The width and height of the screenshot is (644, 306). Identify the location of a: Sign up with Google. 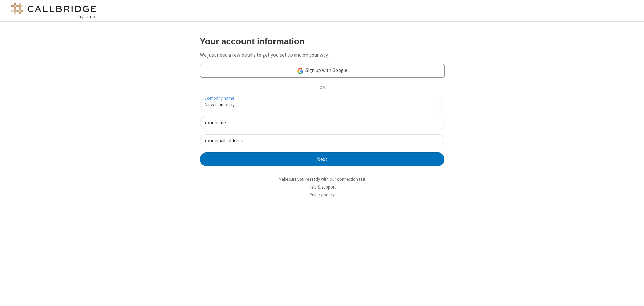
(322, 71).